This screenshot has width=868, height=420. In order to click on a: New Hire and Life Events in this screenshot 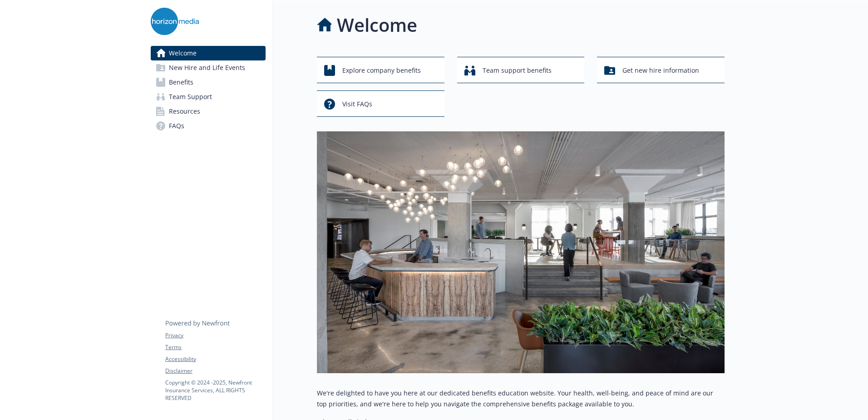, I will do `click(208, 67)`.